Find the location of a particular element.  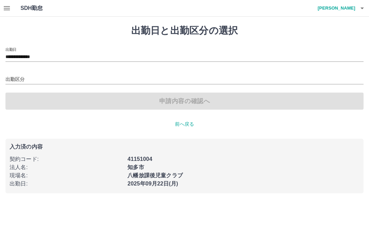

label: 出勤日 is located at coordinates (11, 49).